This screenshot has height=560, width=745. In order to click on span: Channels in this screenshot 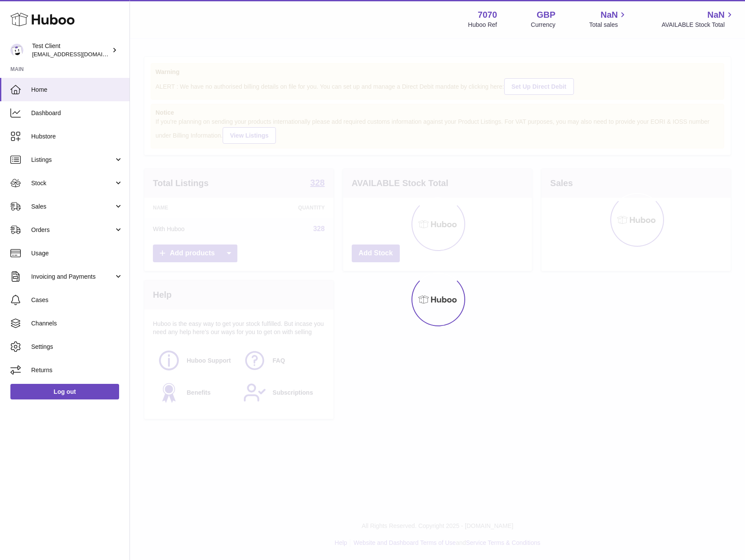, I will do `click(77, 323)`.